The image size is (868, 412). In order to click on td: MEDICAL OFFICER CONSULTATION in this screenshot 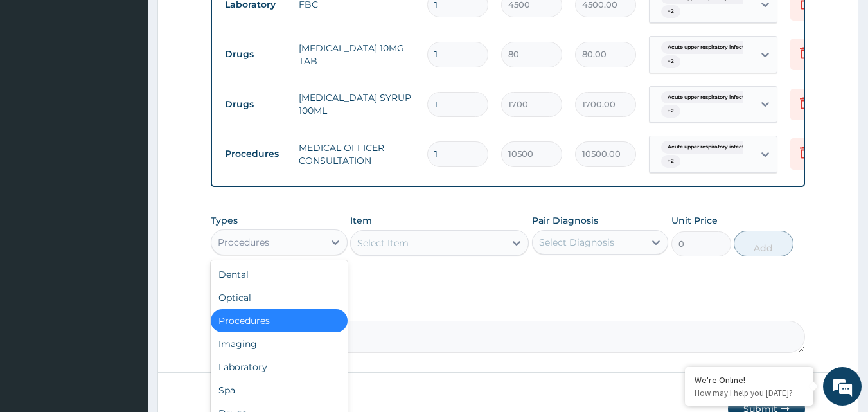, I will do `click(356, 154)`.